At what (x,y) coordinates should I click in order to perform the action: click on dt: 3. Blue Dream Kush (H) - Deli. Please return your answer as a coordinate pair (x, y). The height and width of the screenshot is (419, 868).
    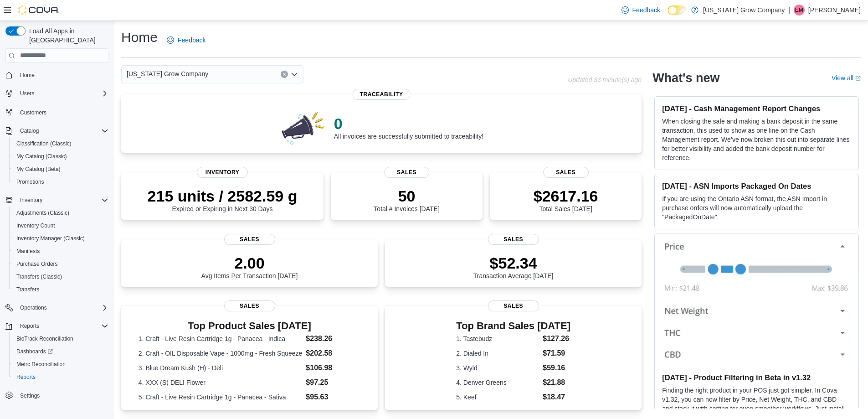
    Looking at the image, I should click on (221, 368).